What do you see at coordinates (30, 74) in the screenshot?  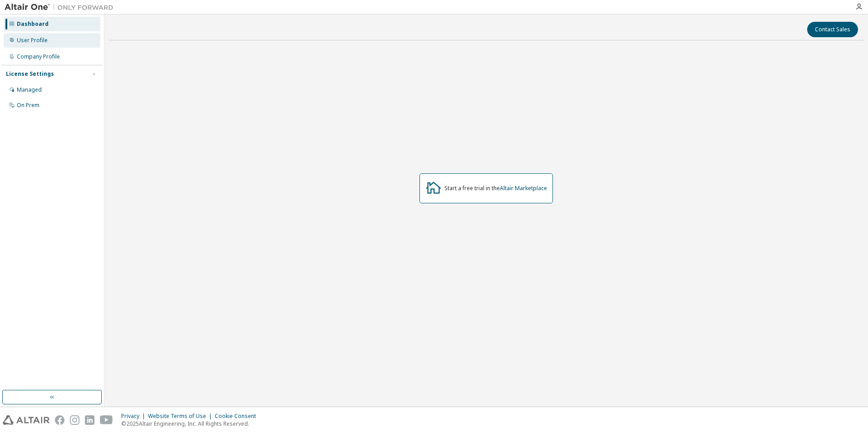 I see `div: License Settings` at bounding box center [30, 74].